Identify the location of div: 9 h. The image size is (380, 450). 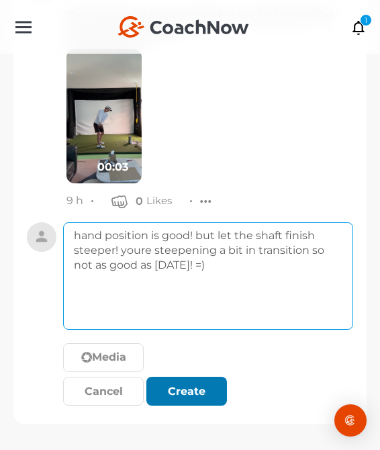
(75, 201).